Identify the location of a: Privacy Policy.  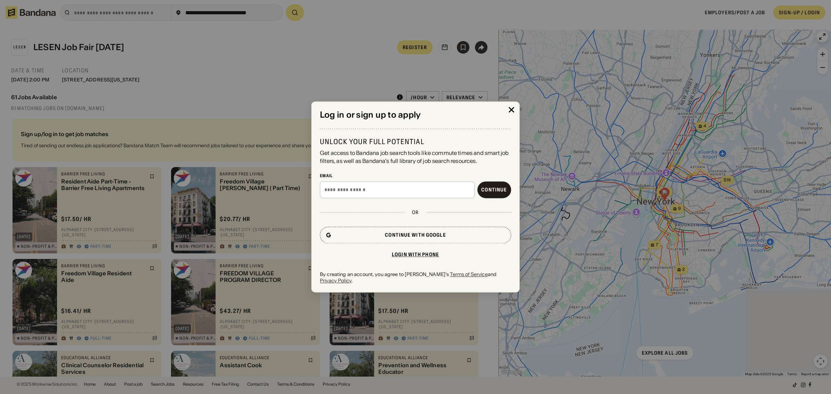
(335, 280).